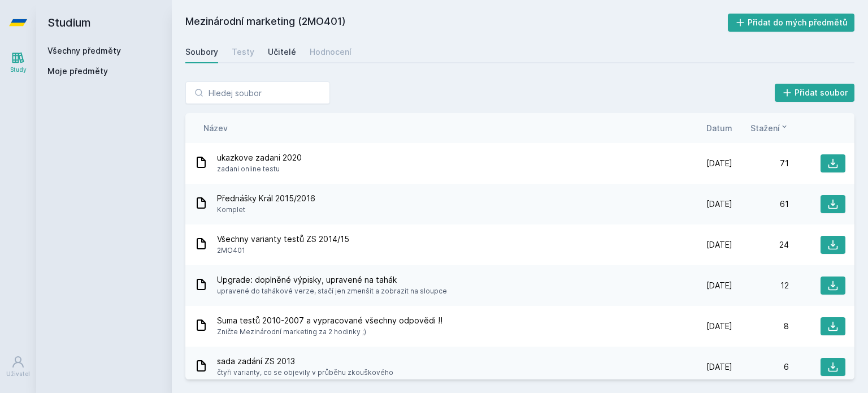 The width and height of the screenshot is (868, 393). What do you see at coordinates (266, 198) in the screenshot?
I see `span: Přednášky Král 2015/2016` at bounding box center [266, 198].